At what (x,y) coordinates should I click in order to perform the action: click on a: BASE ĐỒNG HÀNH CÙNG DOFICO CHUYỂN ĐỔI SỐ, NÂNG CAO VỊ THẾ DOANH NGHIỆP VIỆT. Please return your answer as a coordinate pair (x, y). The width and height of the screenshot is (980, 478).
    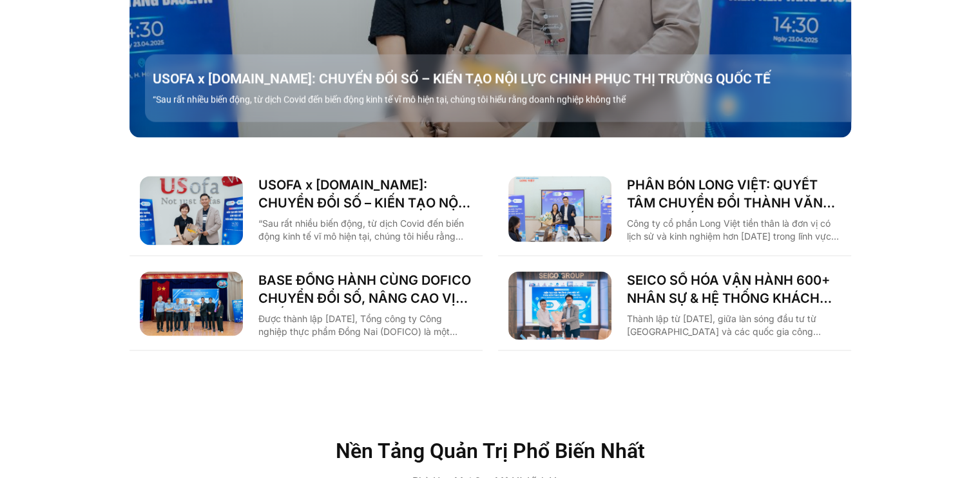
    Looking at the image, I should click on (366, 290).